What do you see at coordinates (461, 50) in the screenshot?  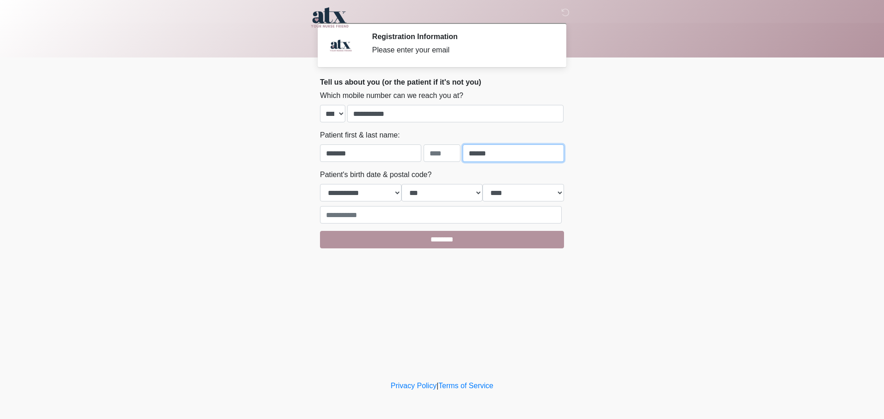 I see `div: Please enter your email` at bounding box center [461, 50].